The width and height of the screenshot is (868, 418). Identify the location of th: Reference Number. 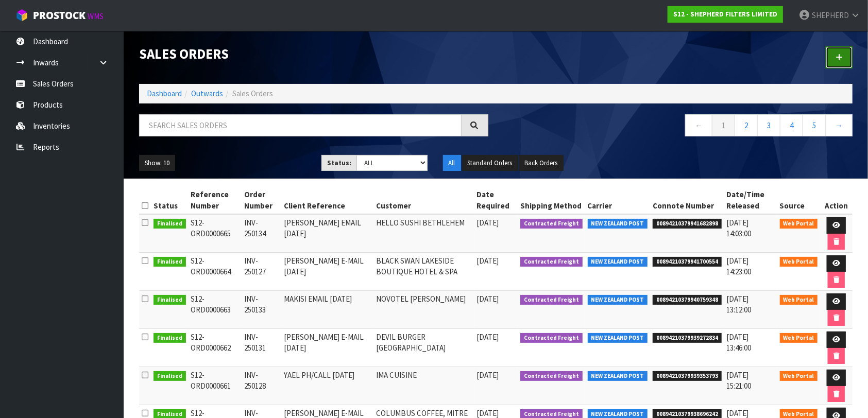
(215, 200).